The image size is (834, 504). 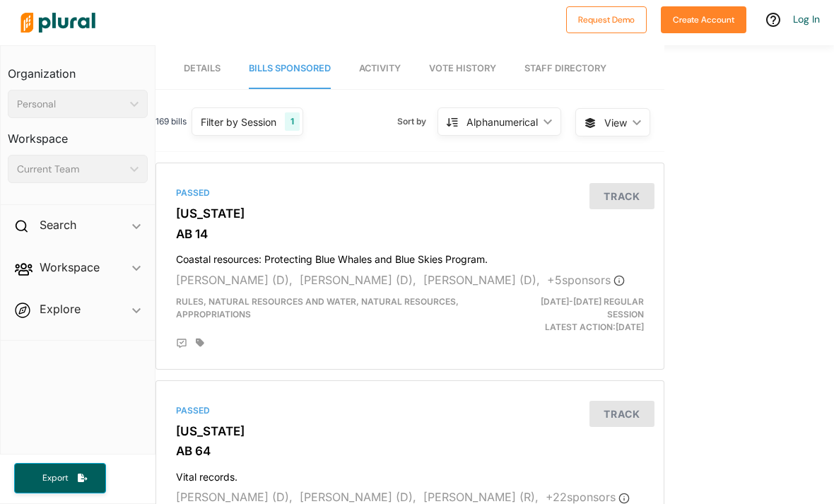 What do you see at coordinates (171, 122) in the screenshot?
I see `span: 169 bills` at bounding box center [171, 122].